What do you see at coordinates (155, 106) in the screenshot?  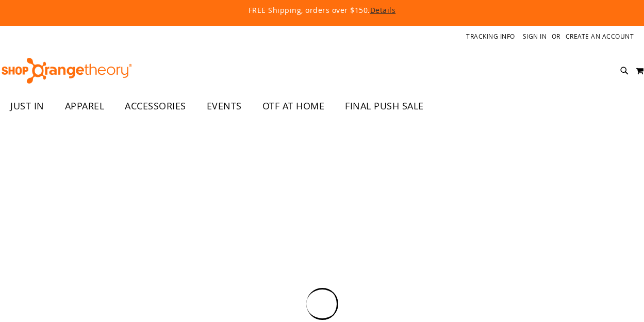 I see `a: ACCESSORIES` at bounding box center [155, 106].